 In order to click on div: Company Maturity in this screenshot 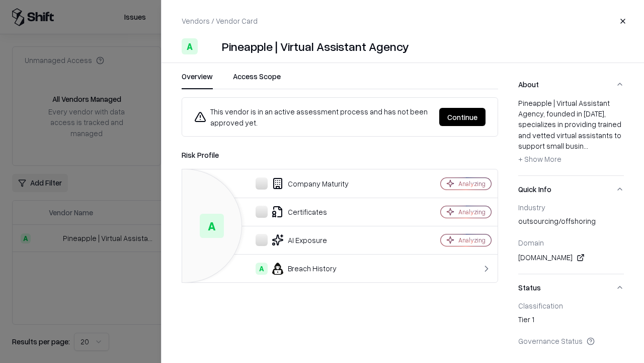, I will do `click(298, 183)`.